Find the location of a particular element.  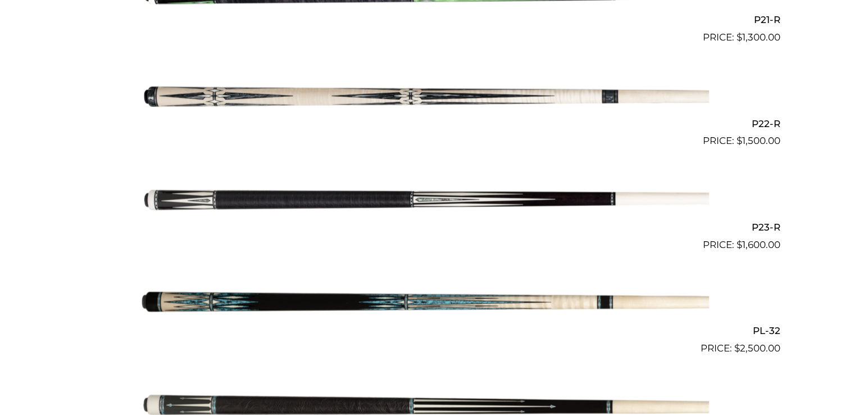

a: PL-32 $2,500.00 is located at coordinates (425, 306).